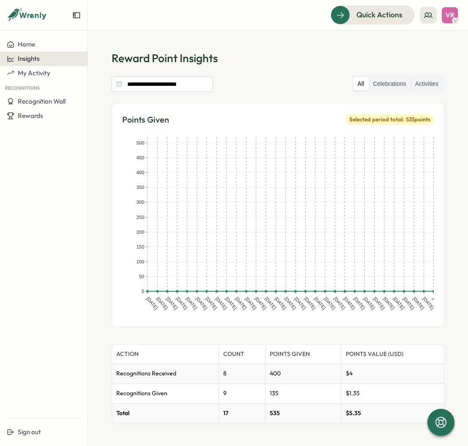 The height and width of the screenshot is (446, 468). I want to click on span: VR, so click(450, 15).